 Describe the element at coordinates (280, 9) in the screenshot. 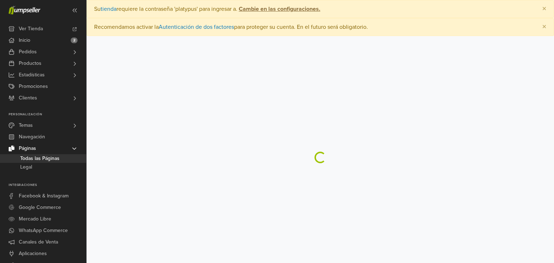

I see `strong: Cambie en las configuraciones.` at that location.